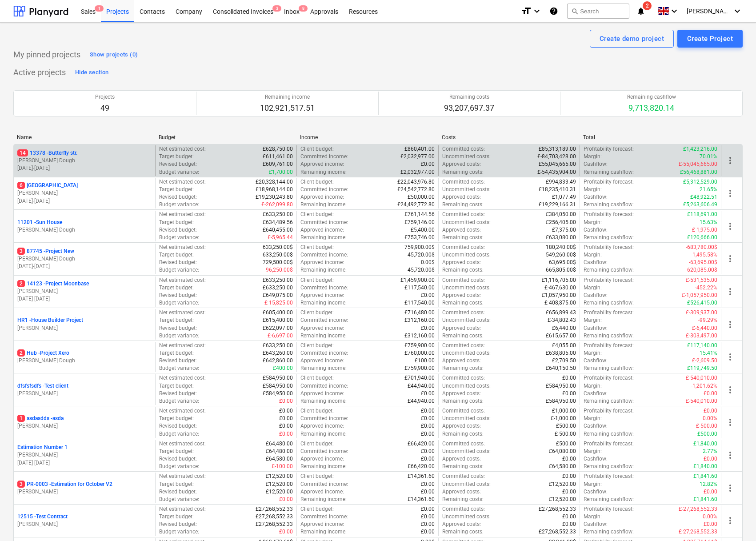 Image resolution: width=756 pixels, height=541 pixels. What do you see at coordinates (420, 237) in the screenshot?
I see `p: £753,746.00` at bounding box center [420, 237].